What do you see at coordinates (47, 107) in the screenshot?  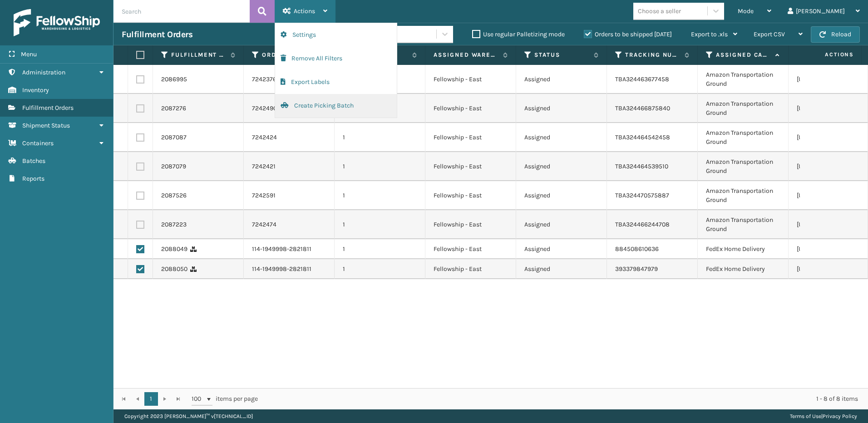 I see `span: Fulfillment Orders` at bounding box center [47, 107].